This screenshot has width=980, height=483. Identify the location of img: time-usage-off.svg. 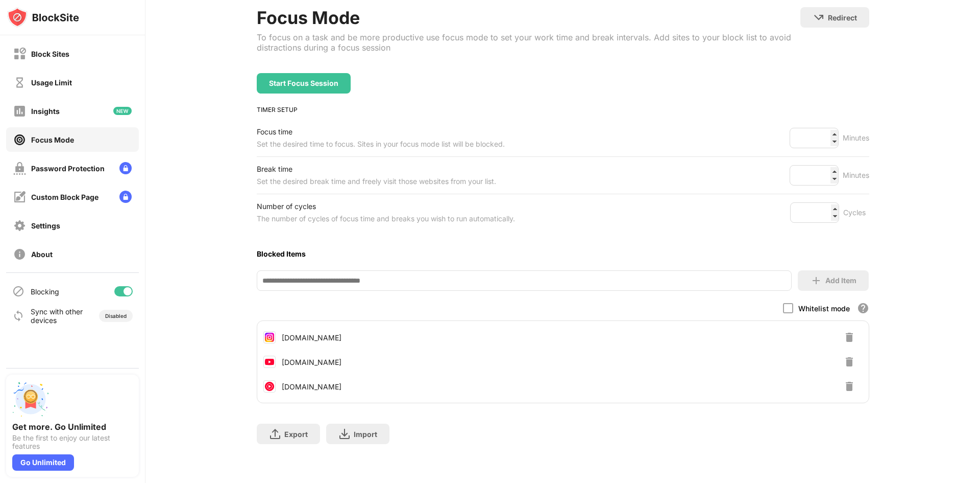
(19, 83).